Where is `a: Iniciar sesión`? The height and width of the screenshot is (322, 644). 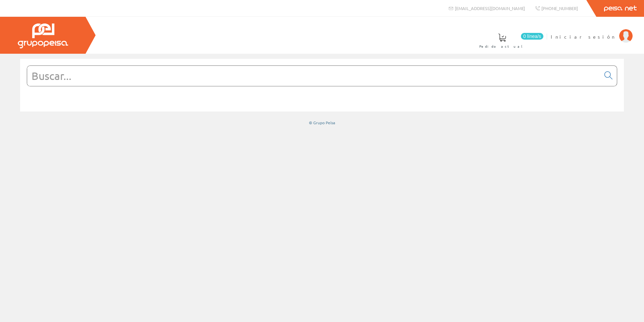
a: Iniciar sesión is located at coordinates (592, 31).